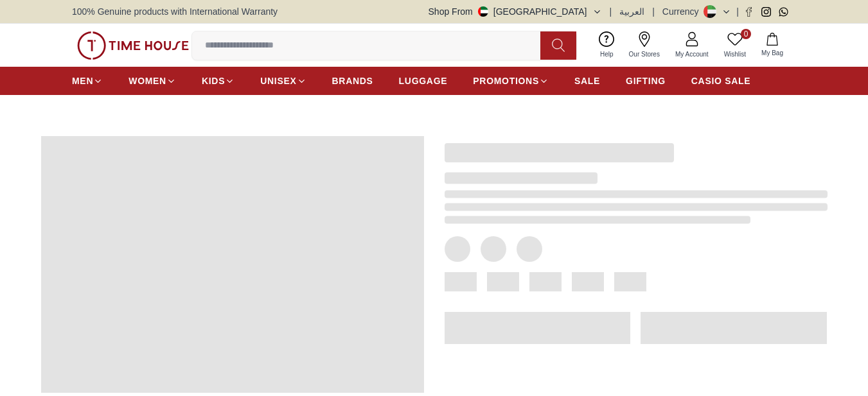  What do you see at coordinates (218, 81) in the screenshot?
I see `a: KIDS` at bounding box center [218, 81].